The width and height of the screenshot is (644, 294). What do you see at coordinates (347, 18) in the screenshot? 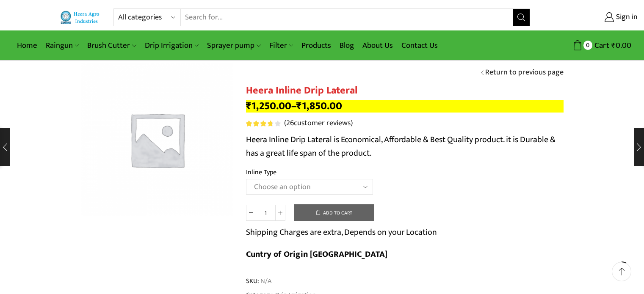
I see `input: Search for...` at bounding box center [347, 18].